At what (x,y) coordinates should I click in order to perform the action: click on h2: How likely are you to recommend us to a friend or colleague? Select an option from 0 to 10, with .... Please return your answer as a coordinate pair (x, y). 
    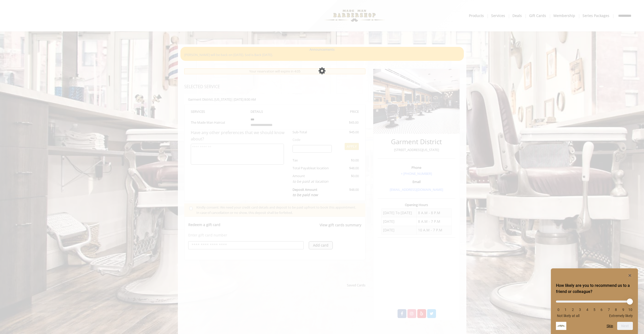
    Looking at the image, I should click on (595, 288).